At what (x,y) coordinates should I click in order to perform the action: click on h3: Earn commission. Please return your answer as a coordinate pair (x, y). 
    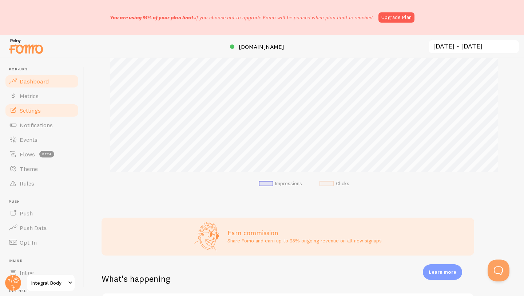
    Looking at the image, I should click on (305, 232).